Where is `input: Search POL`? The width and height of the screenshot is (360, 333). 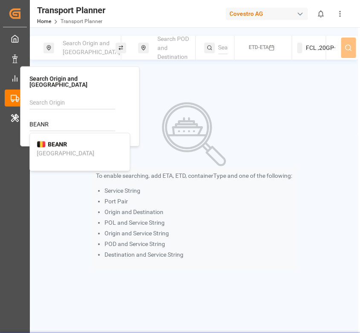
input: Search POL is located at coordinates (72, 125).